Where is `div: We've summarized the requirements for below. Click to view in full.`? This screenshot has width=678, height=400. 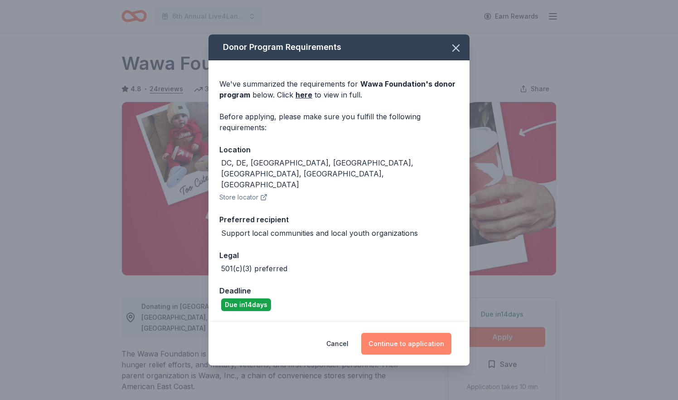 div: We've summarized the requirements for below. Click to view in full. is located at coordinates (339, 89).